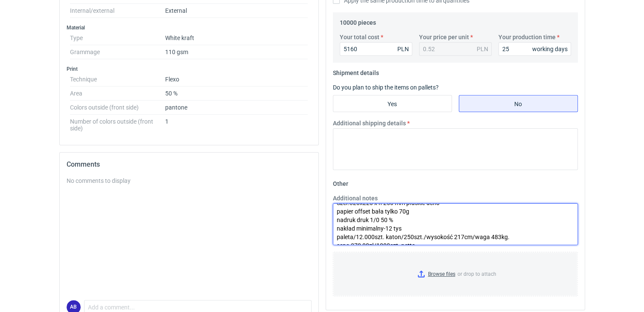 The width and height of the screenshot is (644, 312). I want to click on dt: Internal/external, so click(118, 10).